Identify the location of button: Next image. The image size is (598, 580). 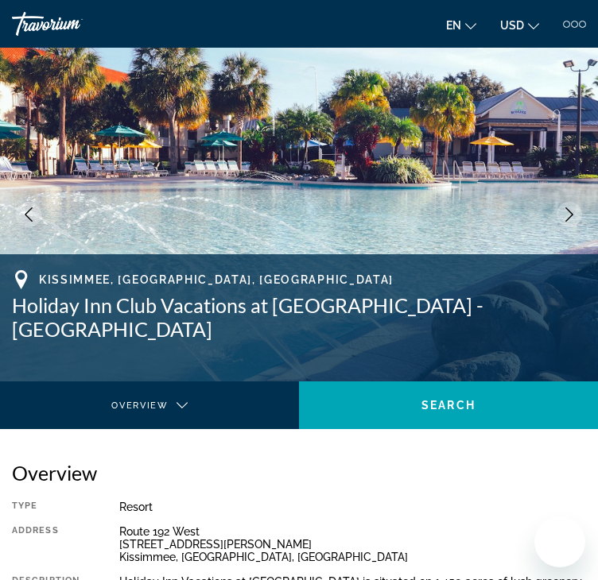
(569, 215).